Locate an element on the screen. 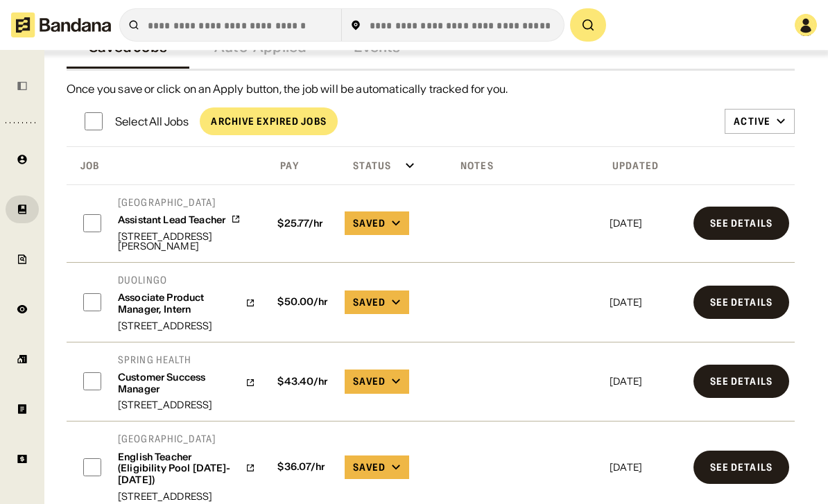  div: Assistant Lead Teacher is located at coordinates (172, 220).